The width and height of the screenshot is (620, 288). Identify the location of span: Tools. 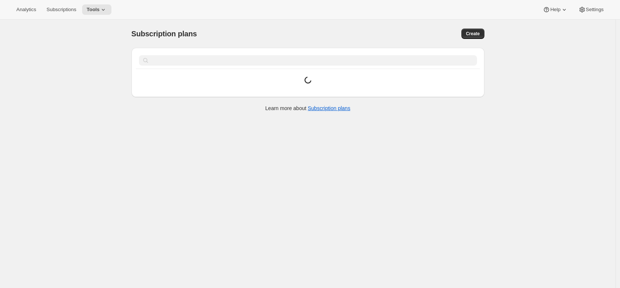
(93, 10).